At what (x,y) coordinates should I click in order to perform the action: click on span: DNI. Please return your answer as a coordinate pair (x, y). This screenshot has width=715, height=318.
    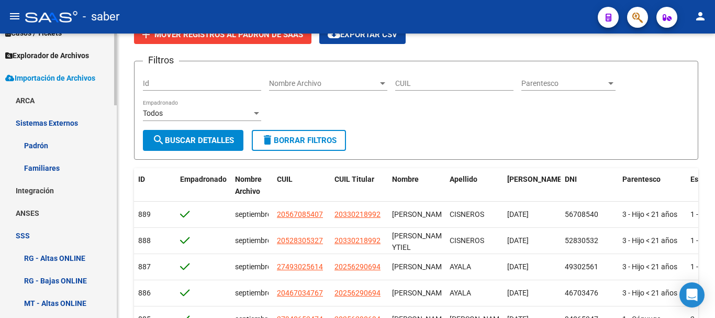
    Looking at the image, I should click on (570, 179).